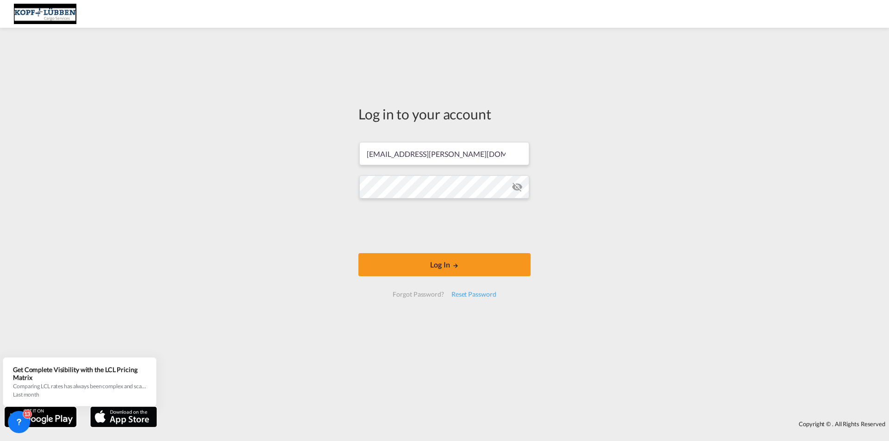 The width and height of the screenshot is (889, 441). Describe the element at coordinates (40, 417) in the screenshot. I see `img: google.png` at that location.